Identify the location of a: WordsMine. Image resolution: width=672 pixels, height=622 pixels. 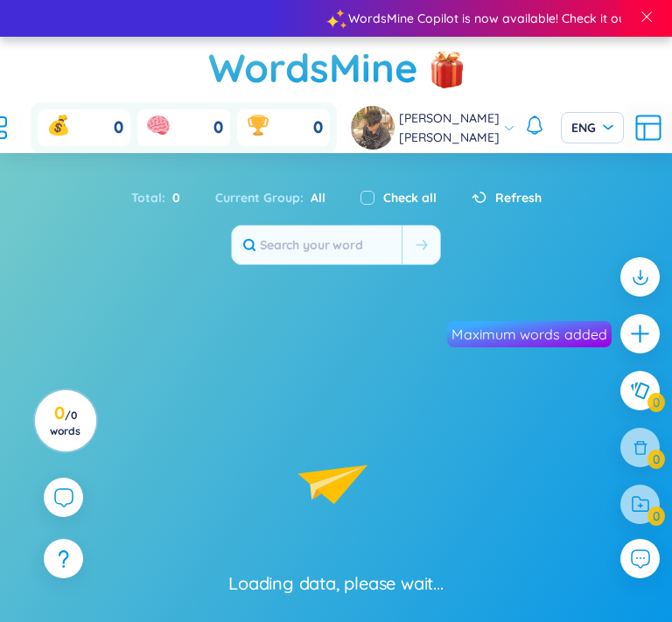
(313, 67).